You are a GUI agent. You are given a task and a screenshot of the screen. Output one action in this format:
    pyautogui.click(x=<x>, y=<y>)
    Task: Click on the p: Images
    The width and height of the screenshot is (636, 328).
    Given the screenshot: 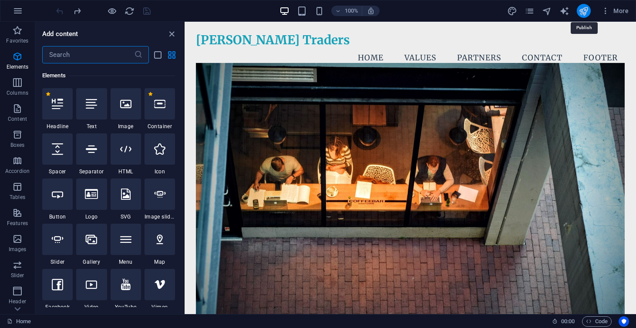 What is the action you would take?
    pyautogui.click(x=17, y=250)
    